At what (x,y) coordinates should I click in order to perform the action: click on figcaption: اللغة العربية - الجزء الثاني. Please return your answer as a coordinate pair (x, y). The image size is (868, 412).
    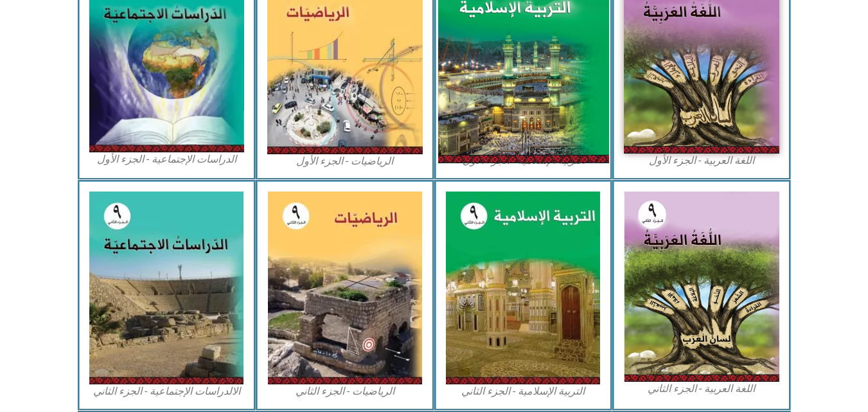
    Looking at the image, I should click on (702, 389).